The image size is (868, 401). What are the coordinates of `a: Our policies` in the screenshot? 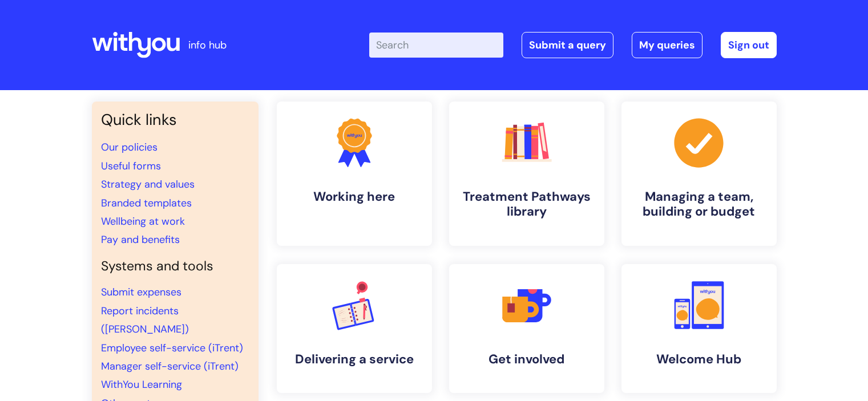 It's located at (129, 147).